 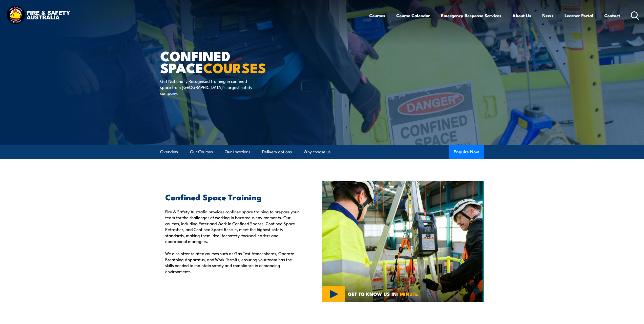 I want to click on p: We also offer related courses such as Gas Test Atmospheres, Operate Breathing Apparatus, and Work..., so click(x=232, y=263).